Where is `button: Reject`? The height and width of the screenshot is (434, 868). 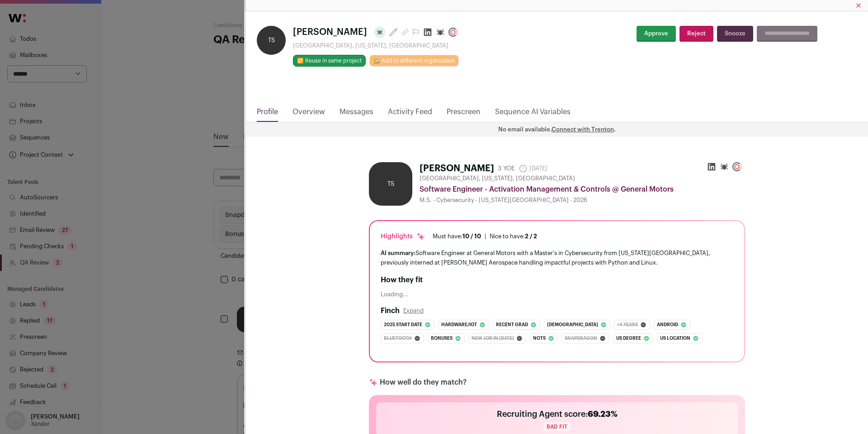 button: Reject is located at coordinates (696, 33).